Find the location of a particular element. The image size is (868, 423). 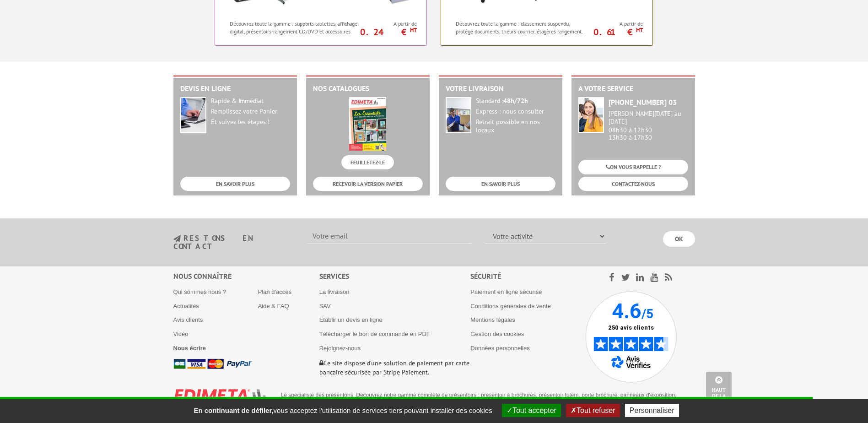

img: widget-devis.jpg is located at coordinates (193, 115).